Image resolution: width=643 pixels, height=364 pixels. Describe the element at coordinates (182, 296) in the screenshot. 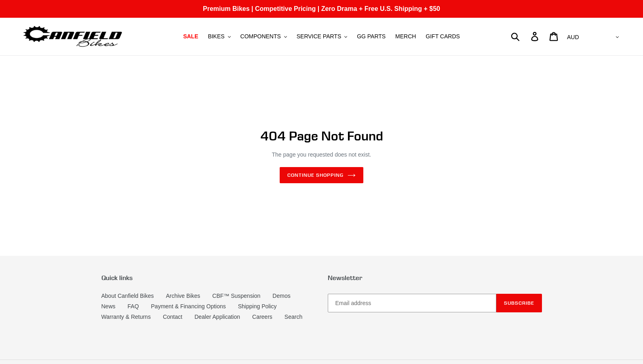

I see `a: Archive Bikes` at that location.